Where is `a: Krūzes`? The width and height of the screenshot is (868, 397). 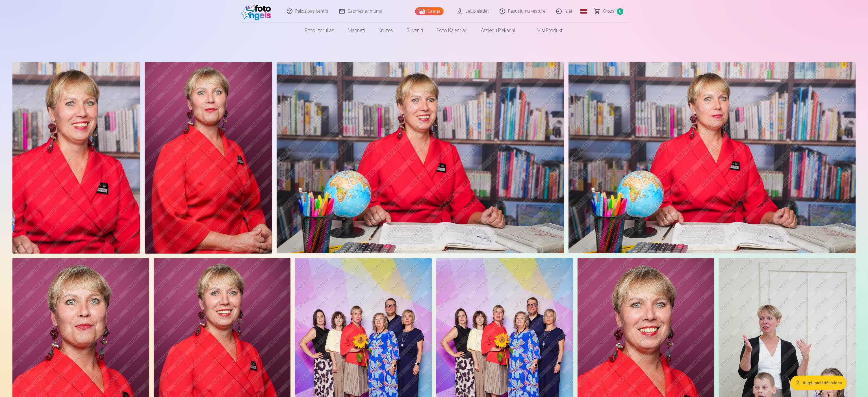 a: Krūzes is located at coordinates (385, 31).